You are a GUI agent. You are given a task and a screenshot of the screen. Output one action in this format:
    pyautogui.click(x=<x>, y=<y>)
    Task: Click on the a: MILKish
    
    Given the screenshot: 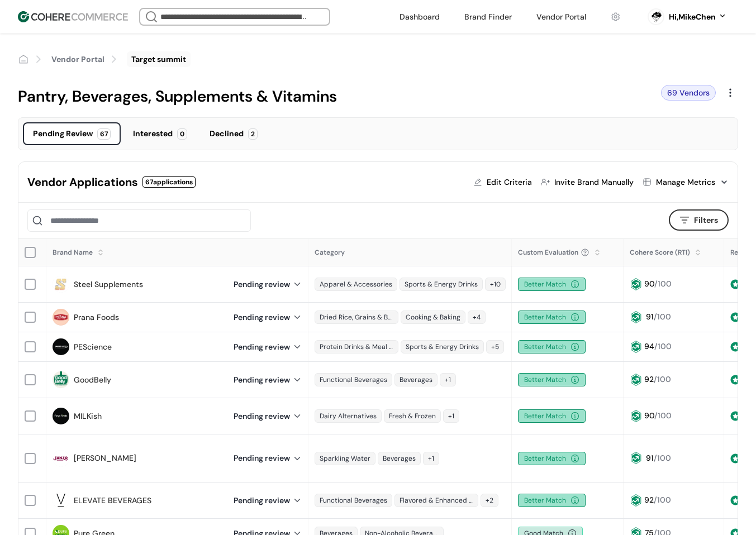 What is the action you would take?
    pyautogui.click(x=88, y=417)
    